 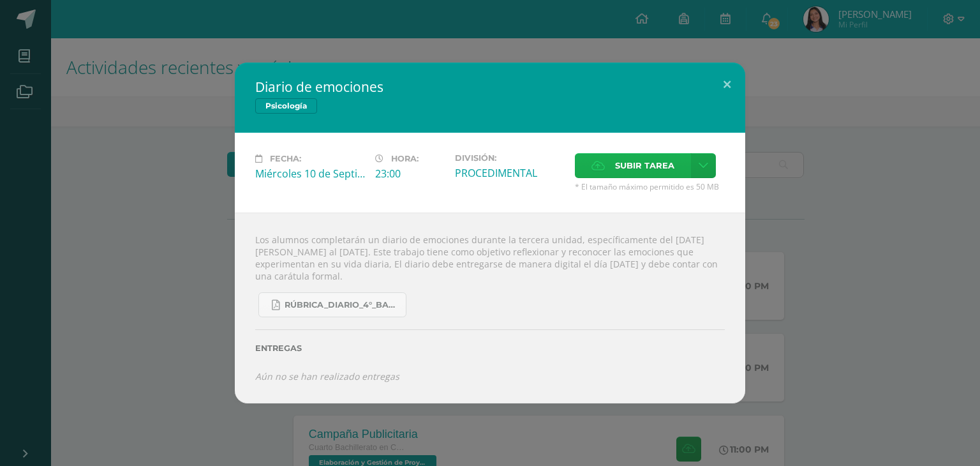 I want to click on h2: Diario de emociones, so click(x=490, y=87).